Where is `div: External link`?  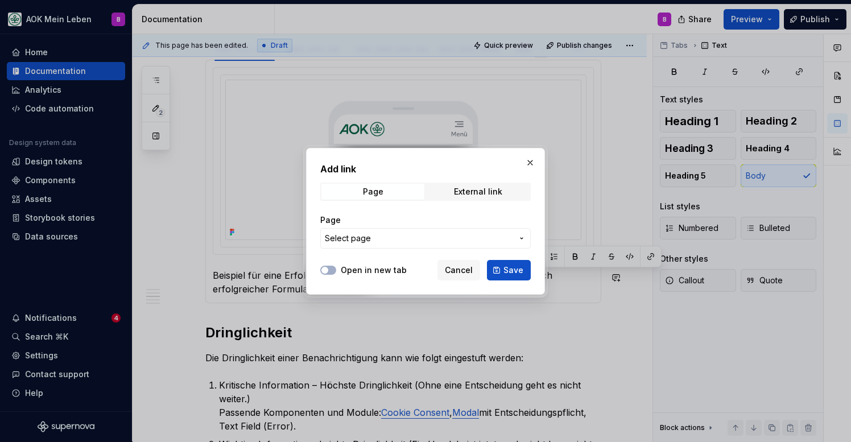
div: External link is located at coordinates (478, 192).